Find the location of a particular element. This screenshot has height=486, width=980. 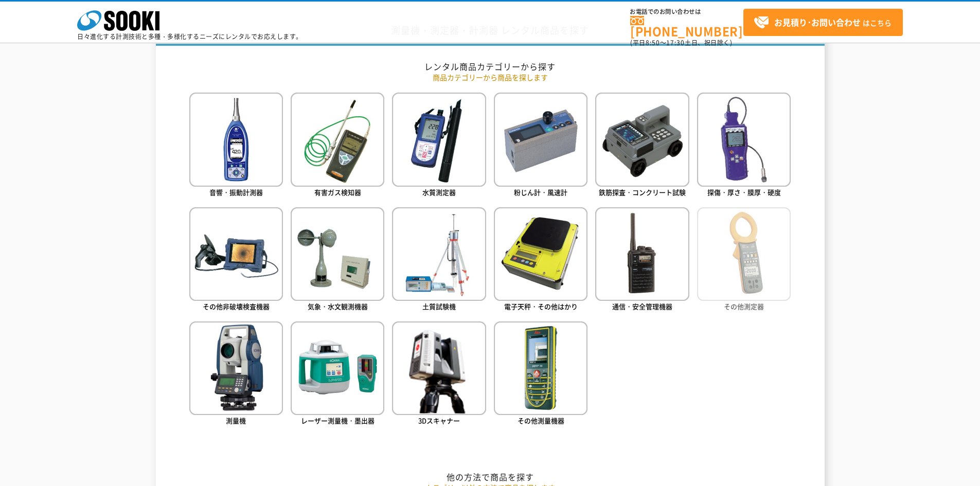

a: その他測定器 is located at coordinates (744, 260).